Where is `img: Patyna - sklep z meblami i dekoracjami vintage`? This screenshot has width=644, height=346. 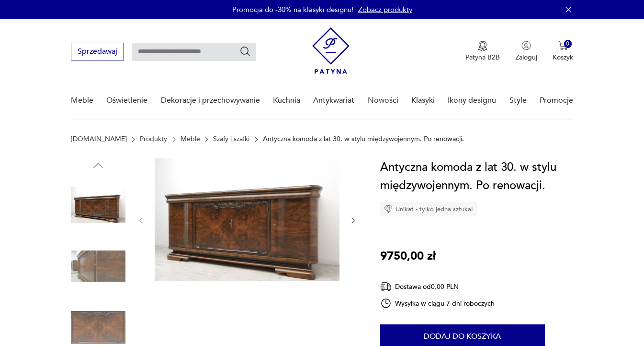
img: Patyna - sklep z meblami i dekoracjami vintage is located at coordinates (331, 50).